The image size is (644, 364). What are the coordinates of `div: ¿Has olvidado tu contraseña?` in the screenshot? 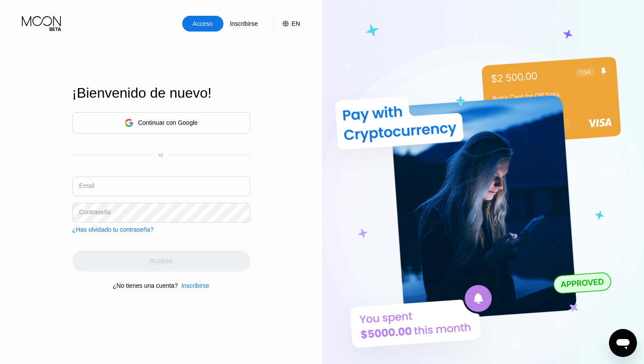 It's located at (113, 229).